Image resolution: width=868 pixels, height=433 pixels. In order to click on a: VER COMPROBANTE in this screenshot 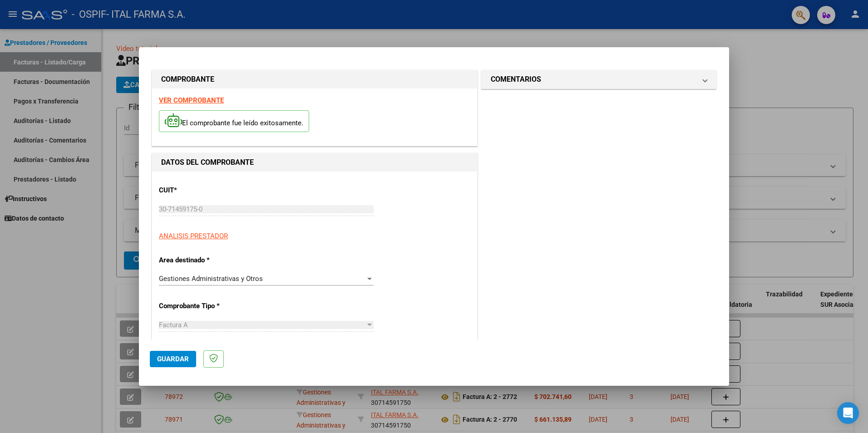, I will do `click(191, 100)`.